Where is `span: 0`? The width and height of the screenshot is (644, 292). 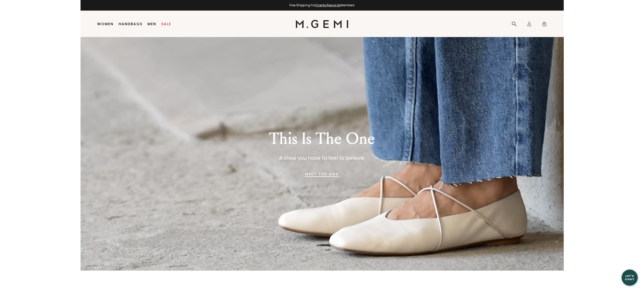
span: 0 is located at coordinates (544, 25).